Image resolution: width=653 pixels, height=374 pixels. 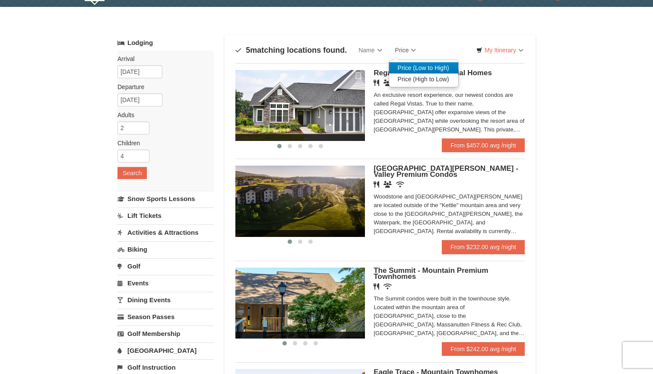 I want to click on a: Biking, so click(x=165, y=249).